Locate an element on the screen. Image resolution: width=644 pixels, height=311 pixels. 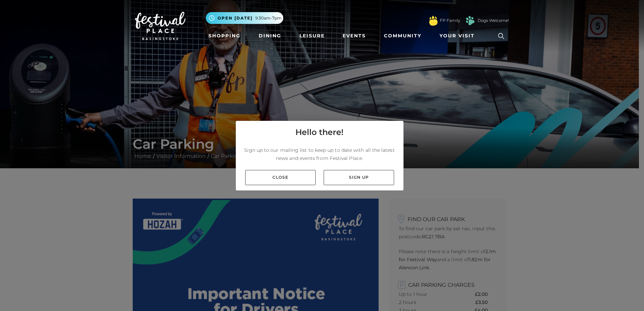
a: FP Family is located at coordinates (450, 20).